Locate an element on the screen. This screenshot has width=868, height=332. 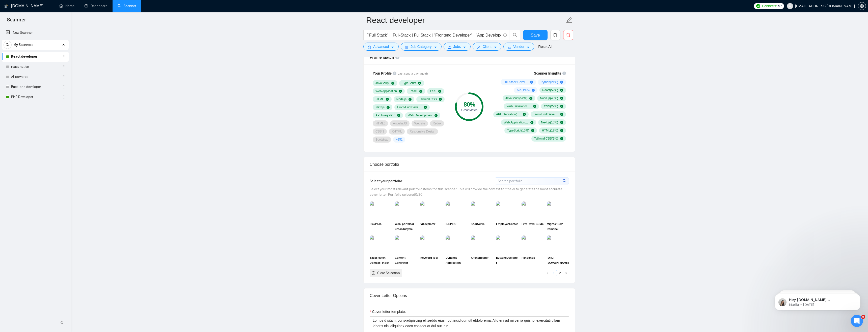
span: edit is located at coordinates (569, 20).